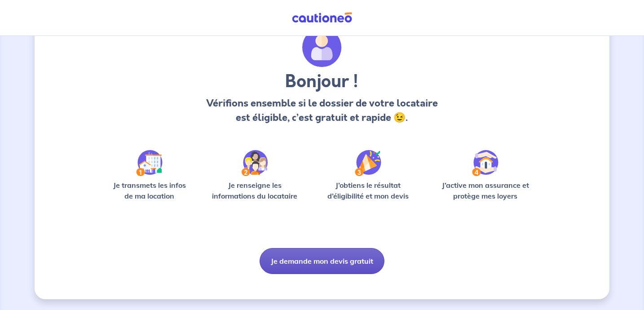 The width and height of the screenshot is (644, 310). Describe the element at coordinates (149, 190) in the screenshot. I see `p: Je transmets les infos de ma location` at that location.